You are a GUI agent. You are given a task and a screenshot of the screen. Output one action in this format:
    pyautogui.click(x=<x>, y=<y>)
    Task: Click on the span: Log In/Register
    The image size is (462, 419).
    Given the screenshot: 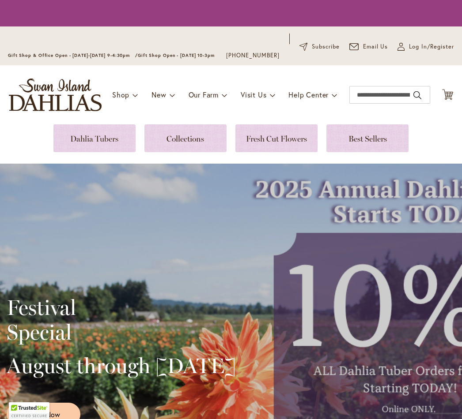 What is the action you would take?
    pyautogui.click(x=431, y=47)
    